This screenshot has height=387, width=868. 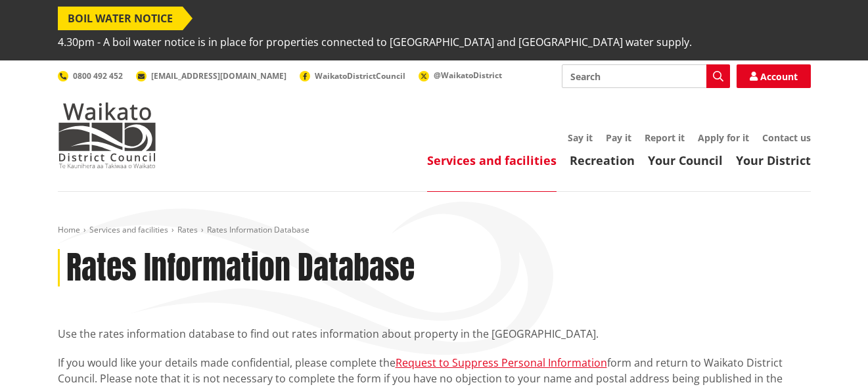 I want to click on img: Waikato District Council - Te Kaunihera aa Takiwaa o Waikato, so click(x=107, y=135).